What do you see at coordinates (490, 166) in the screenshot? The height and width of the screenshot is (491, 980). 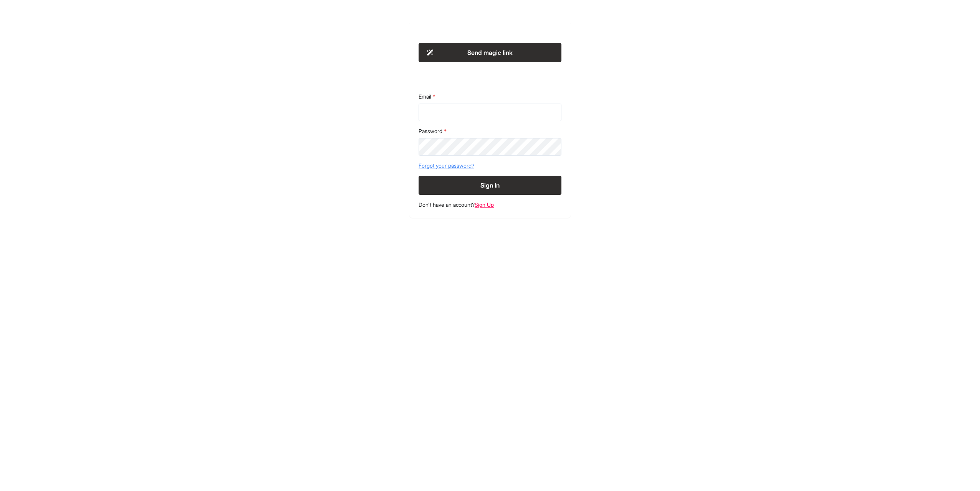 I see `a: Forgot your password?` at bounding box center [490, 166].